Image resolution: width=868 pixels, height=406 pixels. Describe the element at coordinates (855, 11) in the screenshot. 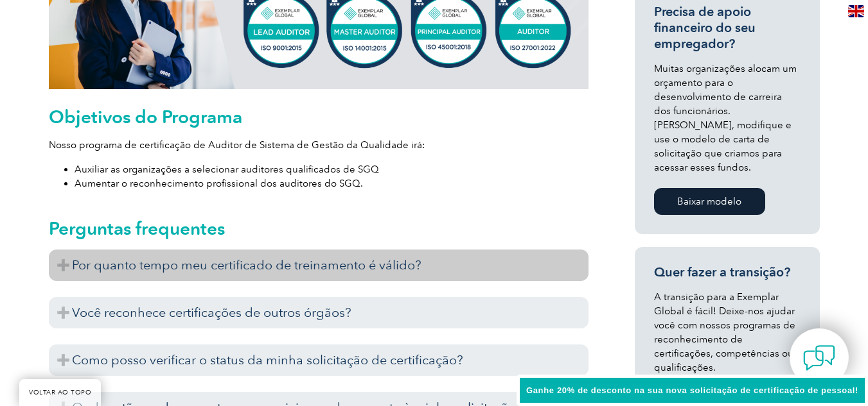

I see `img: en` at that location.